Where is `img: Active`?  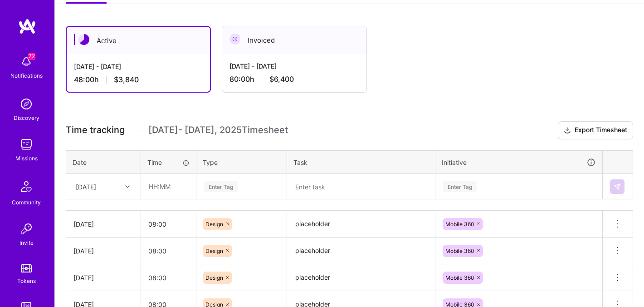
img: Active is located at coordinates (84, 39).